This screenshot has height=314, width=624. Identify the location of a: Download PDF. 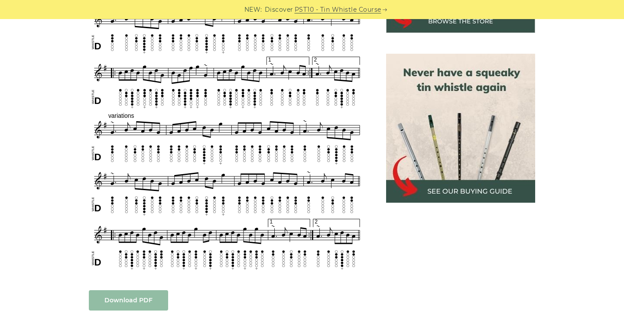
(128, 300).